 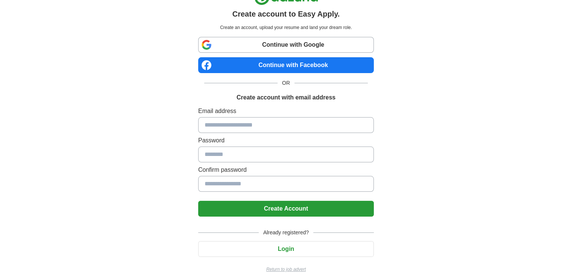 What do you see at coordinates (286, 27) in the screenshot?
I see `p: Create an account, upload your resume and land your dream role.` at bounding box center [286, 27].